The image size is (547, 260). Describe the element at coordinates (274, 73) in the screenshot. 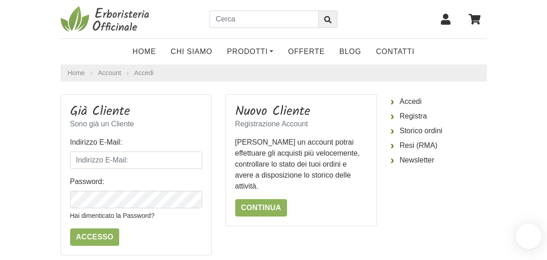

I see `nav: breadcrumb` at that location.